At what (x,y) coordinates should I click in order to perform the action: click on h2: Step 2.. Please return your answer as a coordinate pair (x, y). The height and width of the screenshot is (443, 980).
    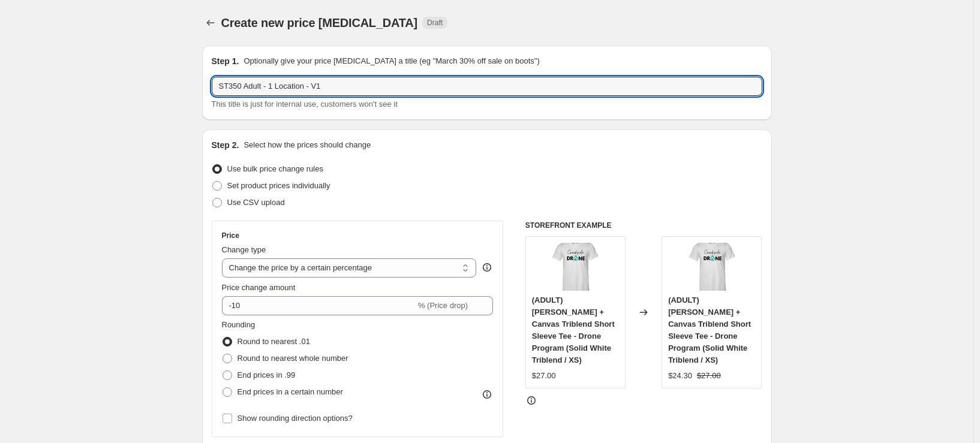
    Looking at the image, I should click on (226, 145).